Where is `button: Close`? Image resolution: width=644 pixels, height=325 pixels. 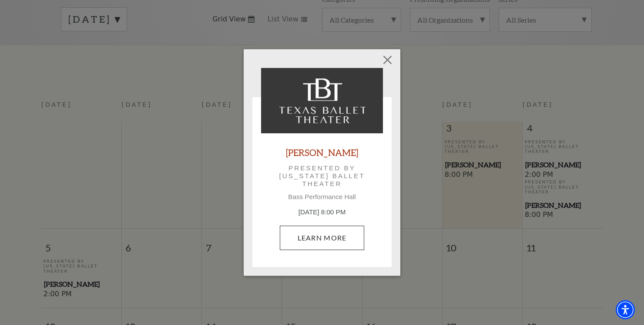
button: Close is located at coordinates (388, 60).